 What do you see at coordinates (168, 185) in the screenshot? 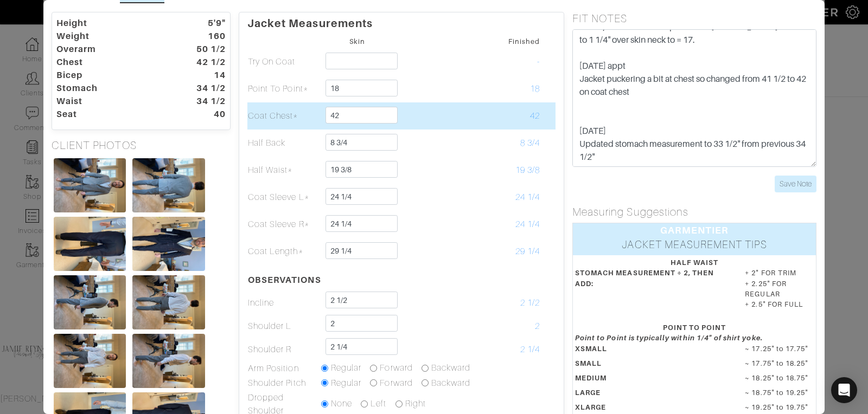
I see `img: tyH2gJ6mQwY2j7EZUzk32gof` at bounding box center [168, 185].